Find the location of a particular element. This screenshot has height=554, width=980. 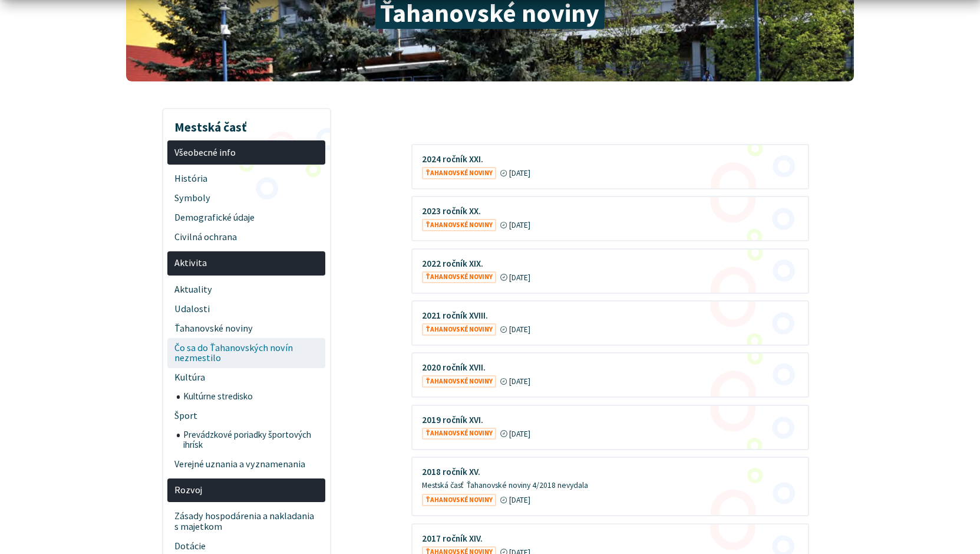

a: Prevádzkové poriadky športových ihrísk is located at coordinates (251, 440).